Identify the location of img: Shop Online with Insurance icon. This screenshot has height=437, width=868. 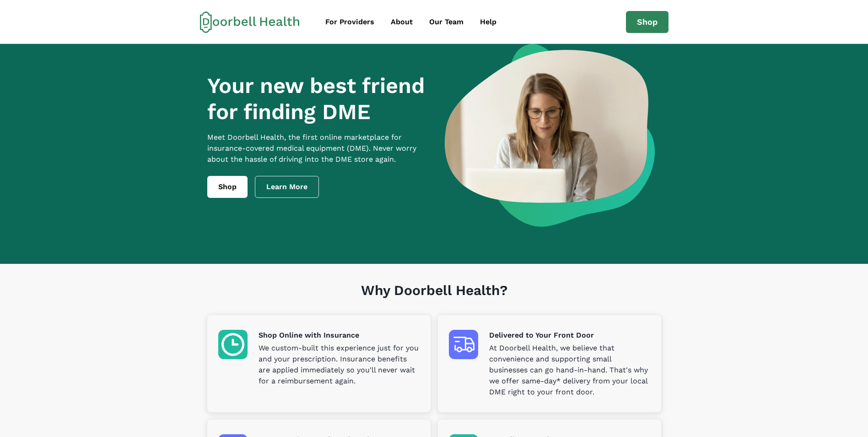
(233, 344).